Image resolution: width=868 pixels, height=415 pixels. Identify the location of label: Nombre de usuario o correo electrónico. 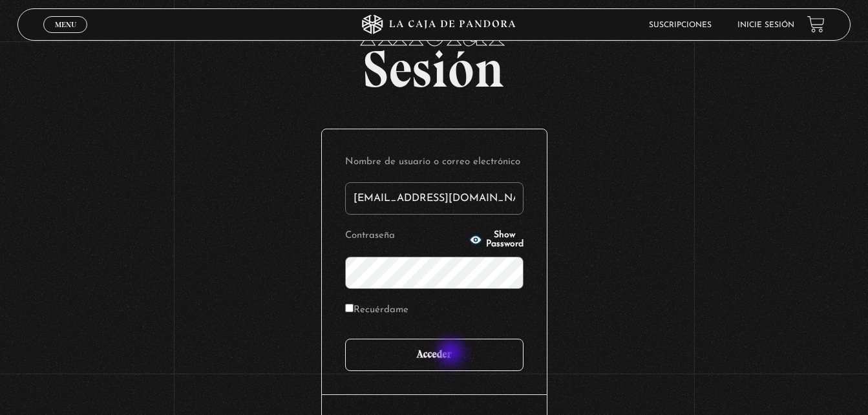
(434, 163).